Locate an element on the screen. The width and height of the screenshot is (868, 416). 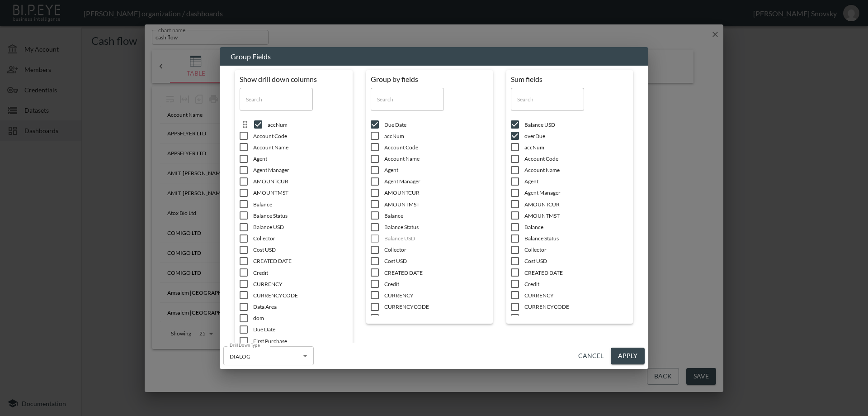
span: First Purchase is located at coordinates (305, 341).